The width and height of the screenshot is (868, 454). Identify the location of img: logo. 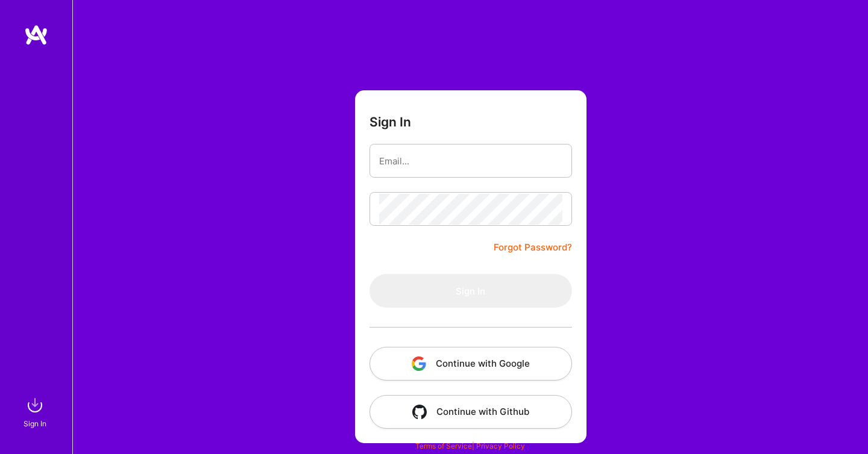
(36, 35).